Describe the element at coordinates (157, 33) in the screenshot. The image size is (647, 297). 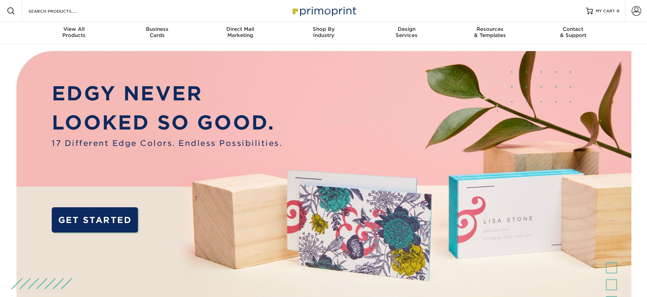
I see `a: BusinessCards` at that location.